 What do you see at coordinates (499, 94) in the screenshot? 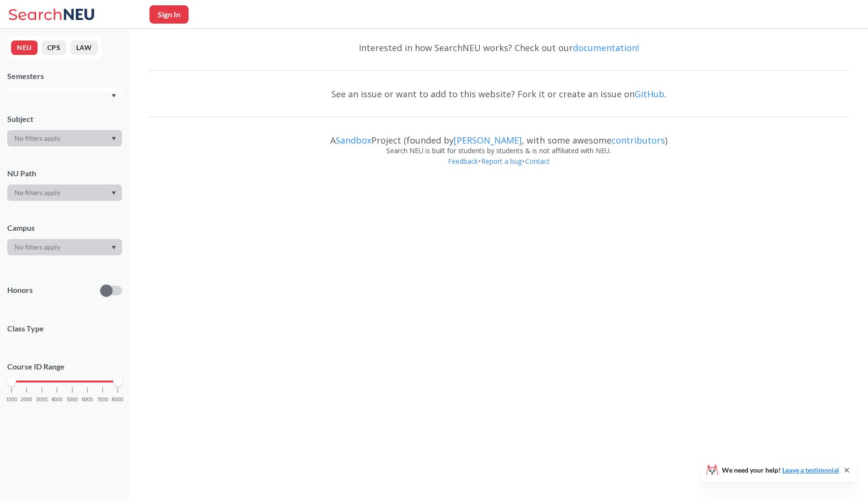
I see `div: See an issue or want to add to this website? Fork it or create an issue on .` at bounding box center [499, 94].